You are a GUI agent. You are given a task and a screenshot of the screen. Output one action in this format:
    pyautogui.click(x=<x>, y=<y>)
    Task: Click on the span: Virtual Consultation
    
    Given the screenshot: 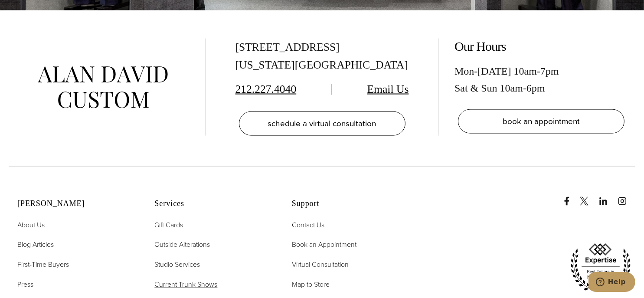 What is the action you would take?
    pyautogui.click(x=320, y=264)
    